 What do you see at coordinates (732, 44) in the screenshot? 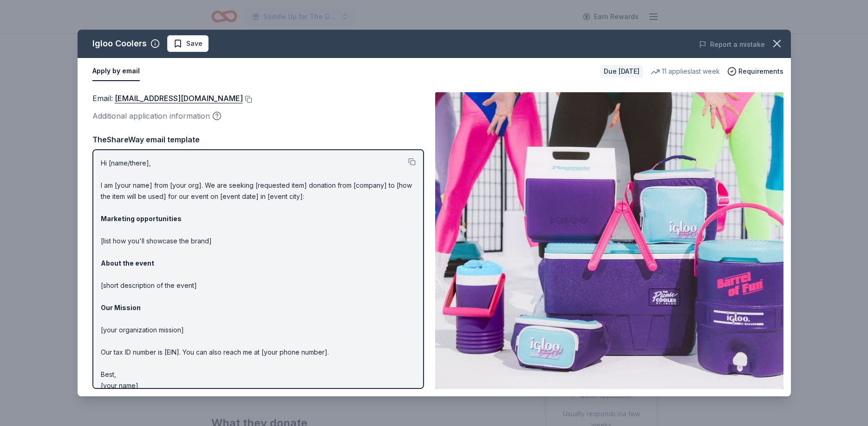
I see `button: Report a mistake` at bounding box center [732, 44].